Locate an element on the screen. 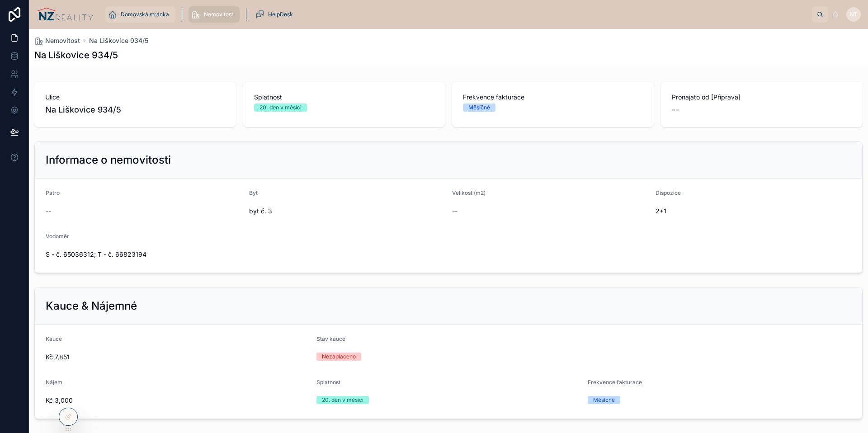 Image resolution: width=868 pixels, height=433 pixels. span: Patro is located at coordinates (52, 192).